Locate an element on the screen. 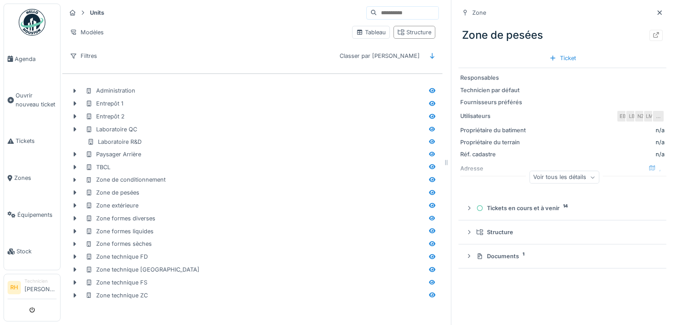  div: Documents is located at coordinates (566, 256).